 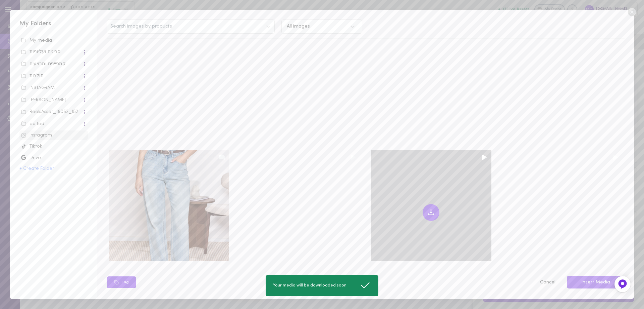 I want to click on div: My media, so click(x=54, y=41).